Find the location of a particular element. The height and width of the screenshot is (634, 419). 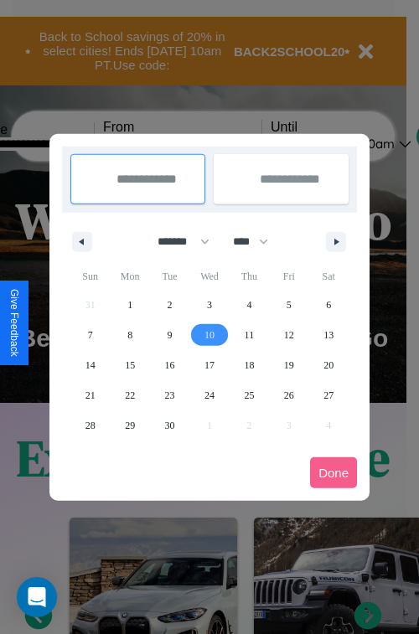

span: 6 is located at coordinates (329, 305).